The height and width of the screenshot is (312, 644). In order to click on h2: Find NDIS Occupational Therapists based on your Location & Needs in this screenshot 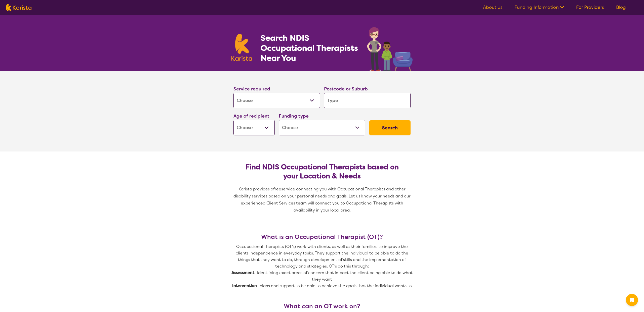, I will do `click(322, 172)`.